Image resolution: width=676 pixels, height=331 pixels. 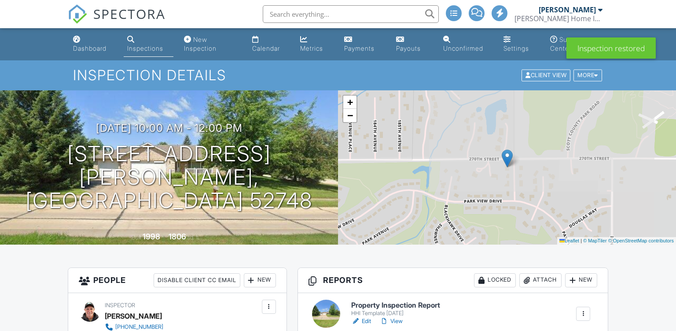 I want to click on input: Search everything..., so click(x=351, y=14).